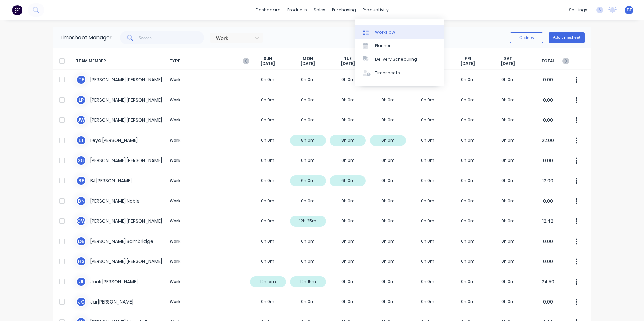 This screenshot has width=644, height=321. I want to click on div: sales, so click(319, 10).